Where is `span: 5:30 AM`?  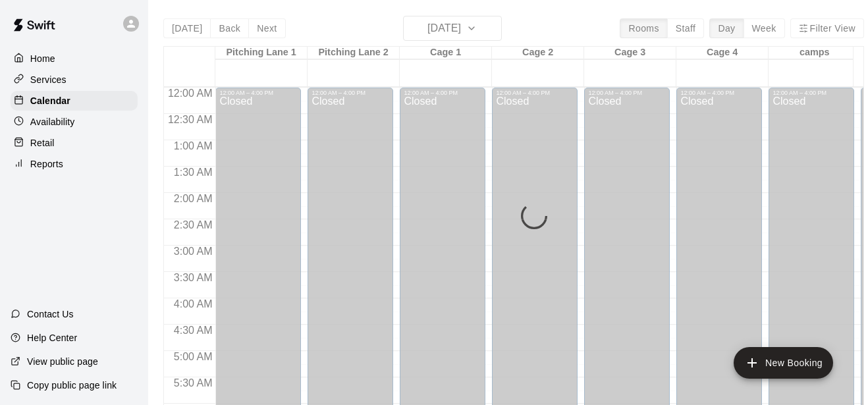 span: 5:30 AM is located at coordinates (193, 382).